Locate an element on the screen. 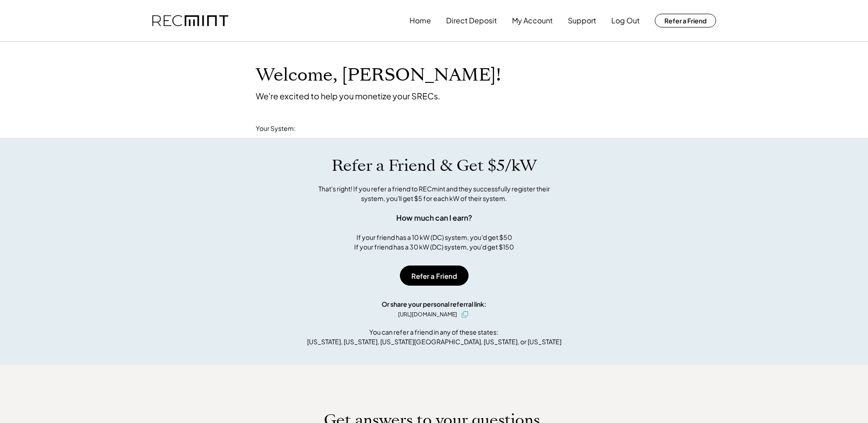 The image size is (868, 423). h1: Refer a Friend & Get $5/kW is located at coordinates (434, 165).